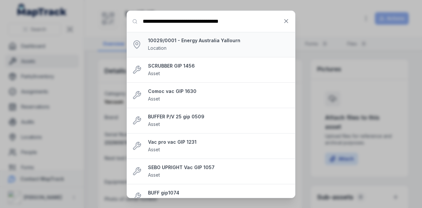 The height and width of the screenshot is (208, 422). I want to click on a: Comoc vac GIP 1630Asset, so click(219, 95).